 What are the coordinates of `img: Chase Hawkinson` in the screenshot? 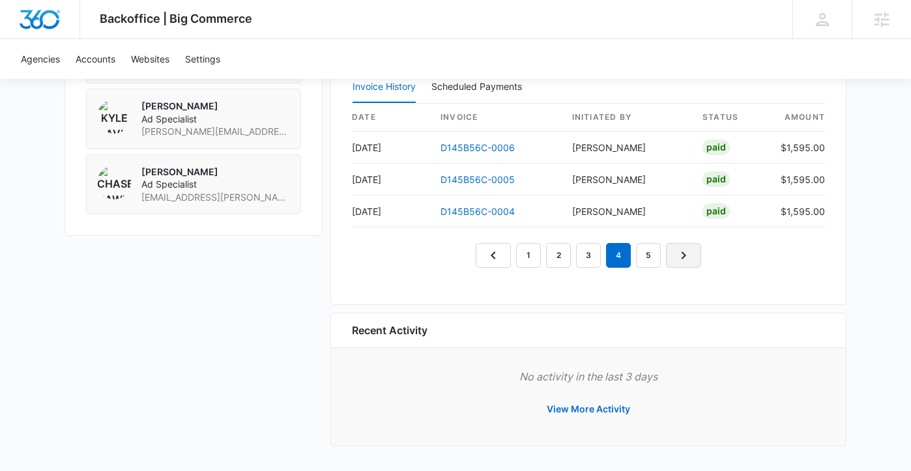 It's located at (114, 183).